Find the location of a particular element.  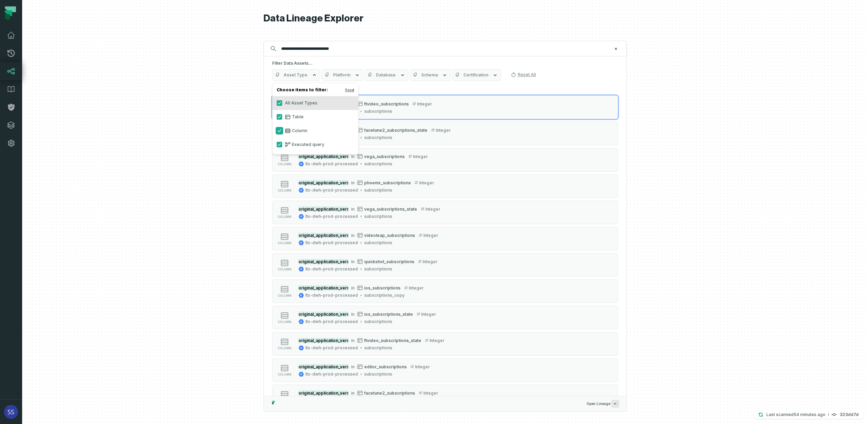

button: columnoriginal_application_versioninvega_subscriptionsintegerltx-dwh-prod-processedsubscriptions is located at coordinates (445, 160).